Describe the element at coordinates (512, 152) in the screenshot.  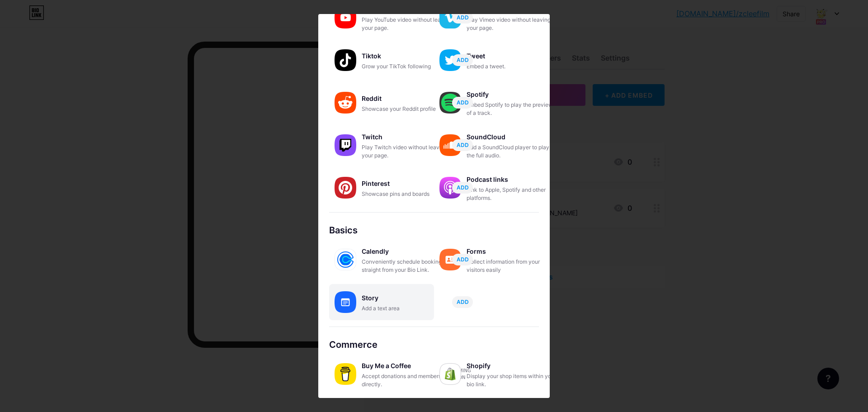
I see `div: Add a SoundCloud player to play the full audio.` at that location.